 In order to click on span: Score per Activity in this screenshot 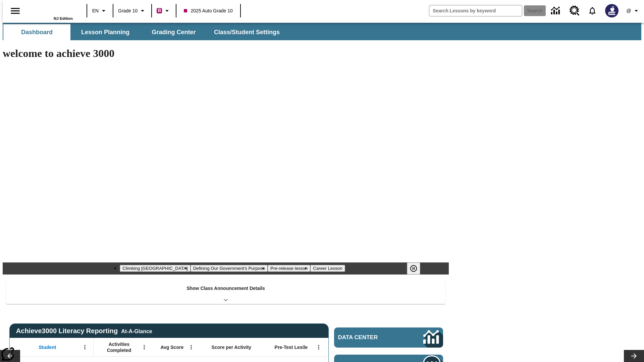, I will do `click(232, 347)`.